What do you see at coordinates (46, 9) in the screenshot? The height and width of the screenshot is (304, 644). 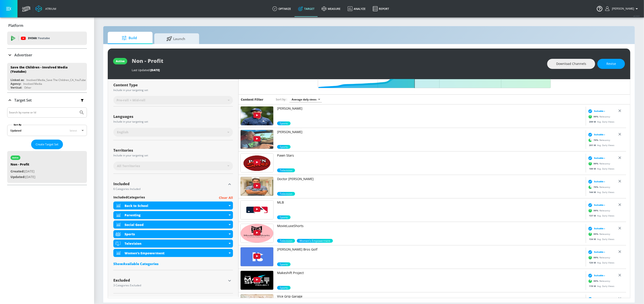 I see `a: Atrium` at bounding box center [46, 9].